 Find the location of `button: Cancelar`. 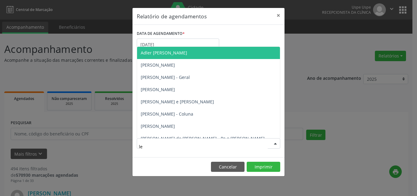

button: Cancelar is located at coordinates (228, 167).